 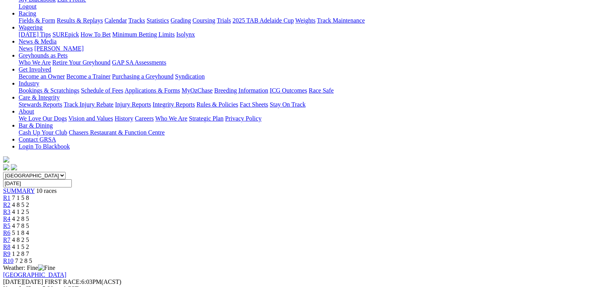 What do you see at coordinates (31, 27) in the screenshot?
I see `a: Wagering` at bounding box center [31, 27].